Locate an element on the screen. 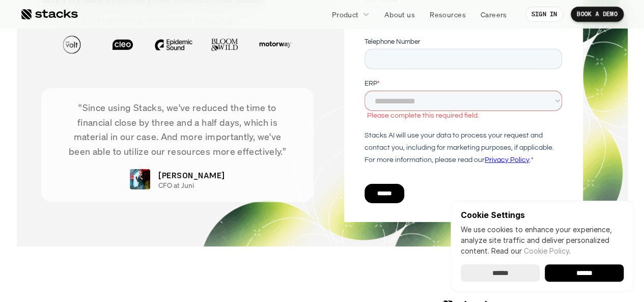  p: About us is located at coordinates (399, 14).